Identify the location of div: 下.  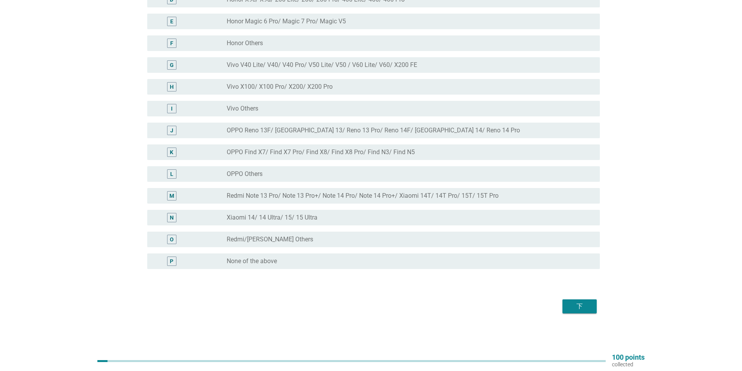
(579, 306).